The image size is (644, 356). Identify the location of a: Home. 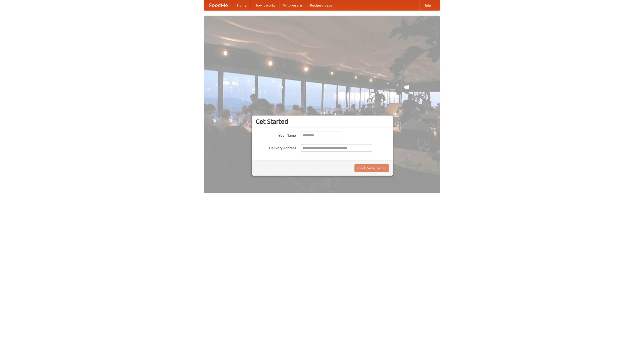
(242, 5).